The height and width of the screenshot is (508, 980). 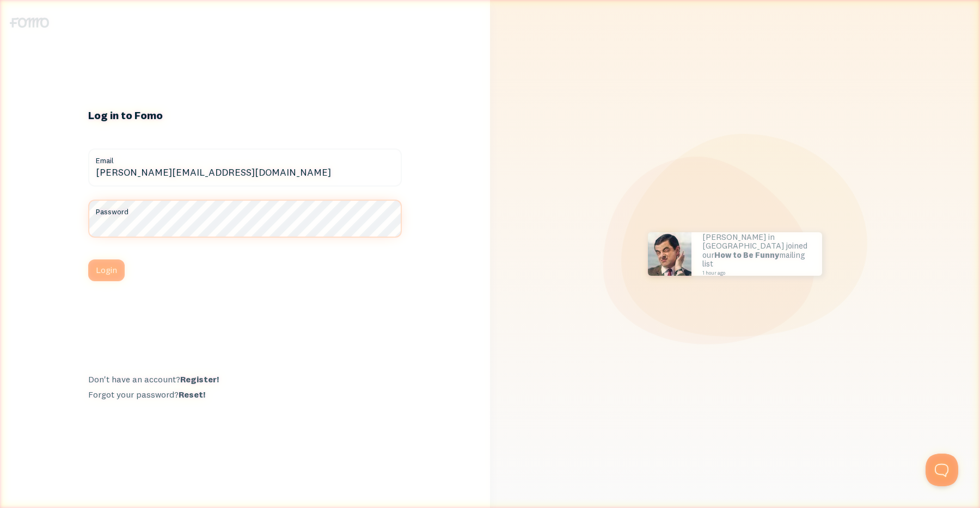 I want to click on a: Register!, so click(x=199, y=379).